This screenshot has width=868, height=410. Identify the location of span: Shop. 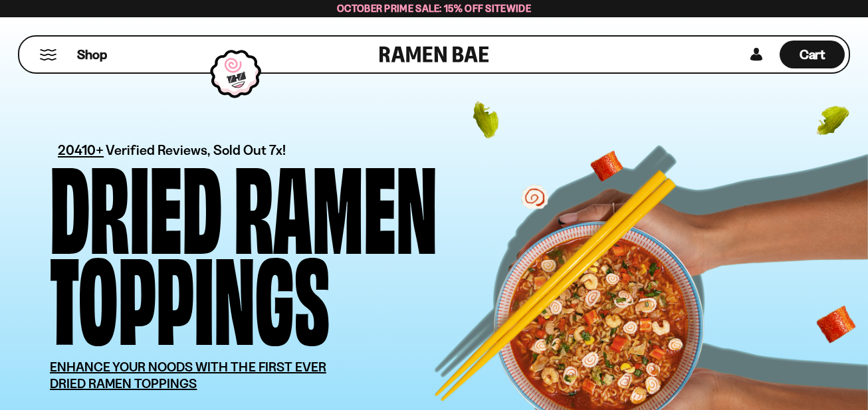
(91, 54).